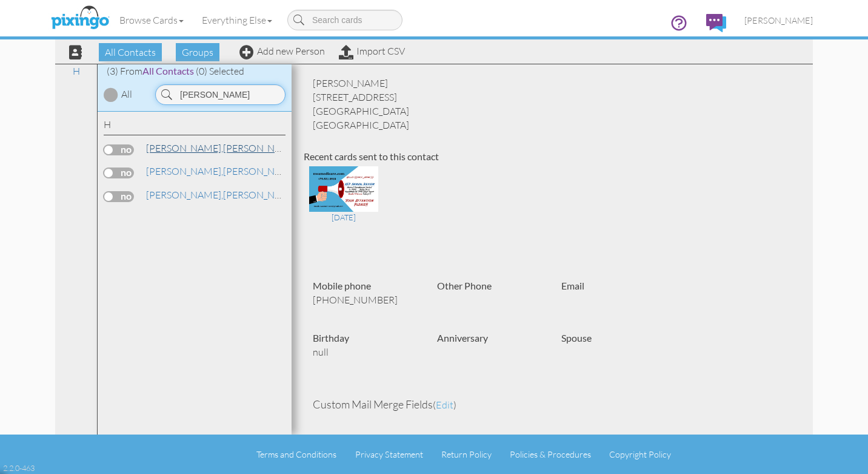  I want to click on input: Search cards, so click(345, 20).